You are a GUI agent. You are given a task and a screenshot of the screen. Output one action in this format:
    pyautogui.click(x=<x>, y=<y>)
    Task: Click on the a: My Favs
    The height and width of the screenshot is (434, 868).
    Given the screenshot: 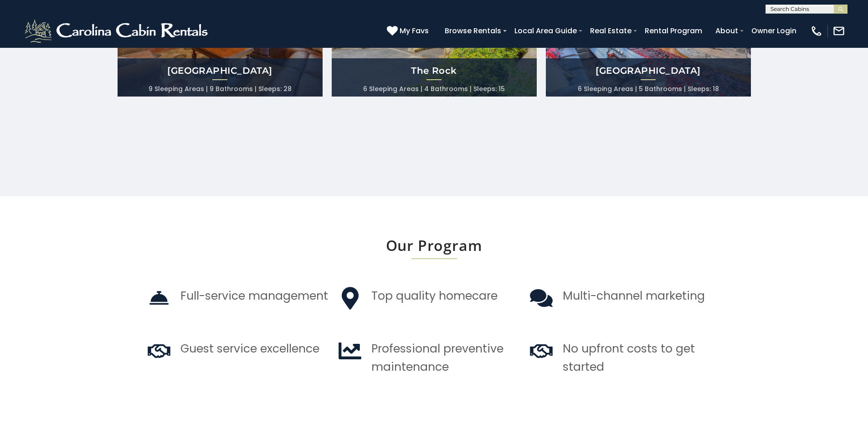 What is the action you would take?
    pyautogui.click(x=409, y=31)
    